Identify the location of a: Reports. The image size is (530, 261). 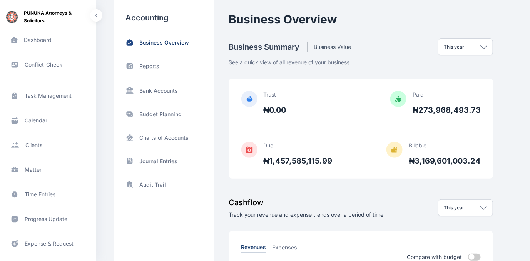
(164, 66).